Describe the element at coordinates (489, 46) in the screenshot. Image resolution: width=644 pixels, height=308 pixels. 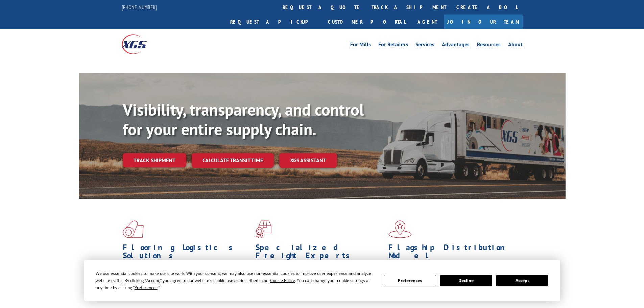
I see `a: Resources` at that location.